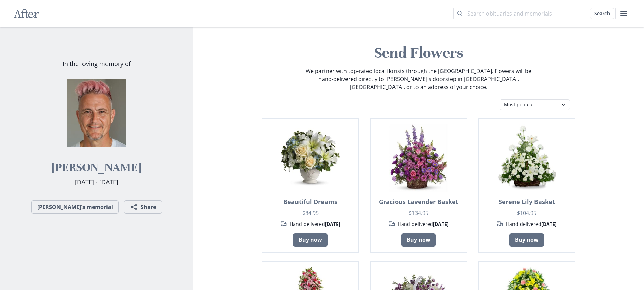 This screenshot has width=644, height=290. I want to click on h1: Send Flowers, so click(419, 53).